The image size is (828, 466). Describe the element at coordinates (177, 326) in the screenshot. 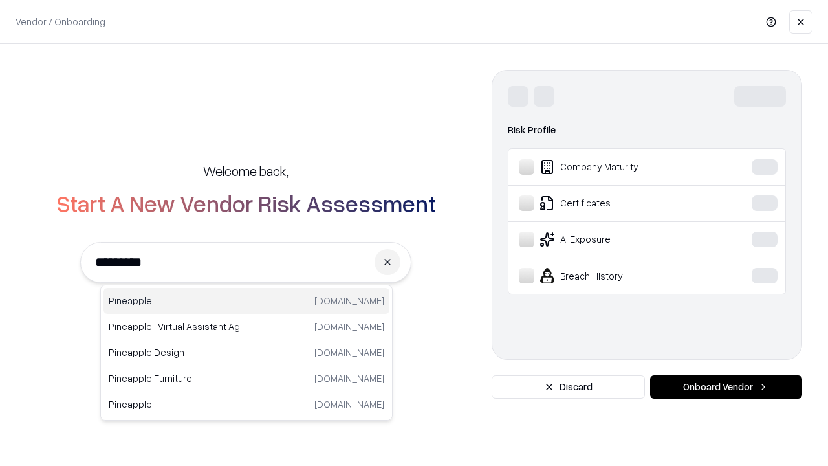

I see `p: Pineapple | Virtual Assistant Agency` at that location.